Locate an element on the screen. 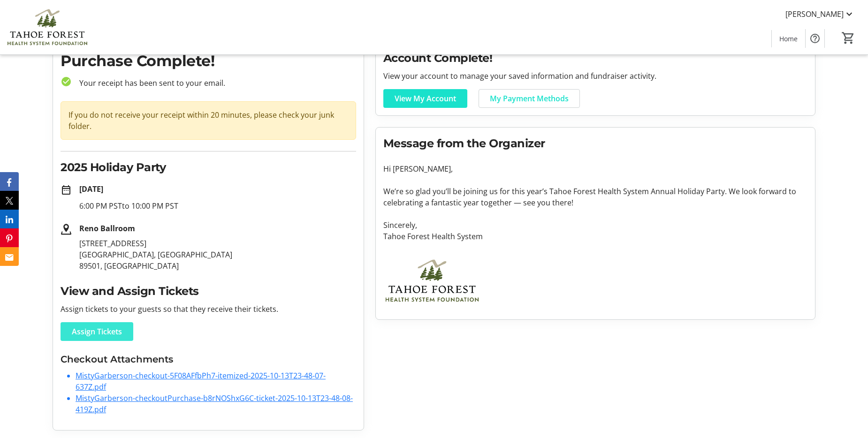 This screenshot has width=868, height=438. span: Assign Tickets is located at coordinates (96, 332).